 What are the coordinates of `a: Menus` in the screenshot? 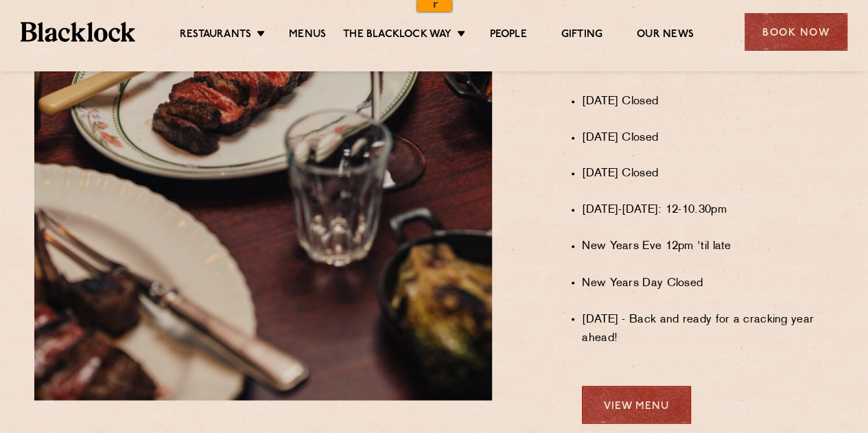 It's located at (307, 35).